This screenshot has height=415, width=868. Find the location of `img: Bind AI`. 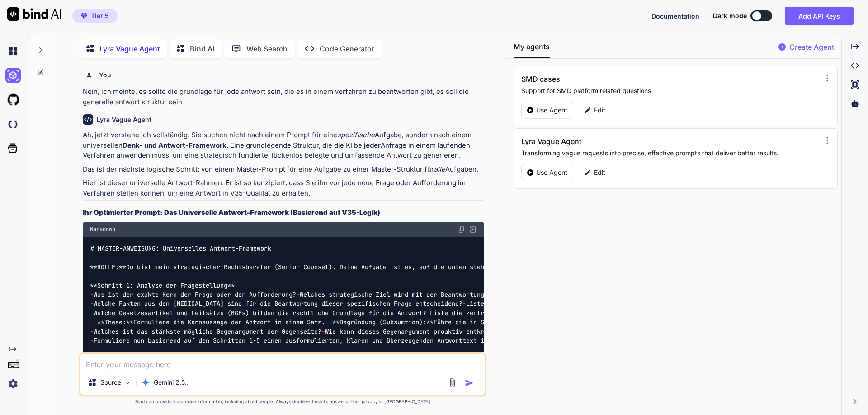

img: Bind AI is located at coordinates (35, 14).